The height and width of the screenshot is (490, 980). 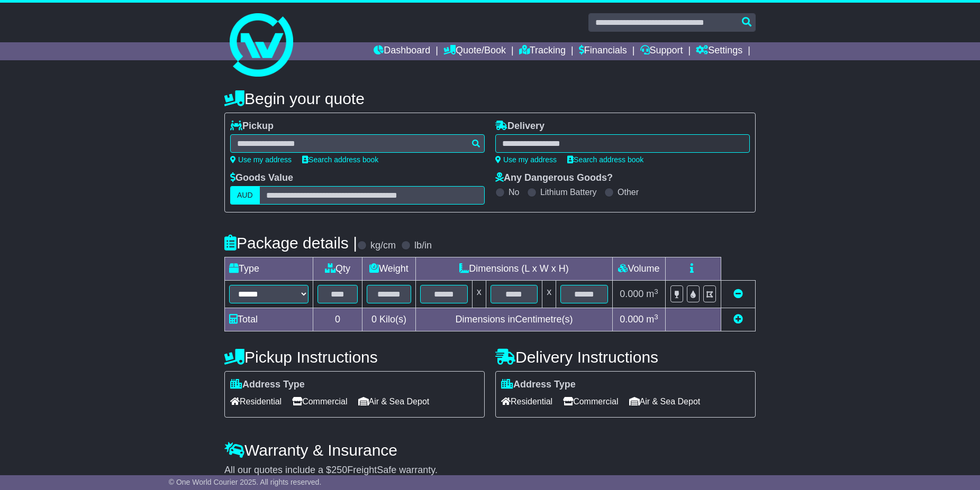 What do you see at coordinates (245, 195) in the screenshot?
I see `label: AUD` at bounding box center [245, 195].